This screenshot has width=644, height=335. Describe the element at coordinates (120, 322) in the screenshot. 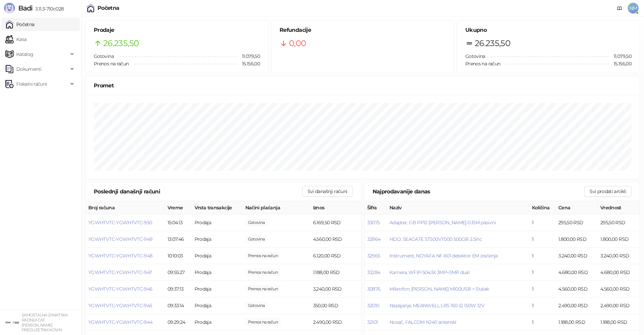

I see `button: YGWHTVTC-YGWHTVTC-944` at that location.